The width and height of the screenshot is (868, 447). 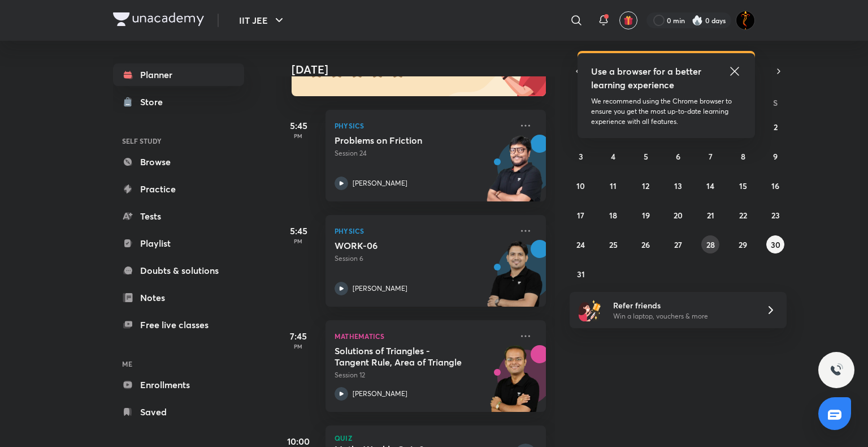 What do you see at coordinates (628, 20) in the screenshot?
I see `button: avatar` at bounding box center [628, 20].